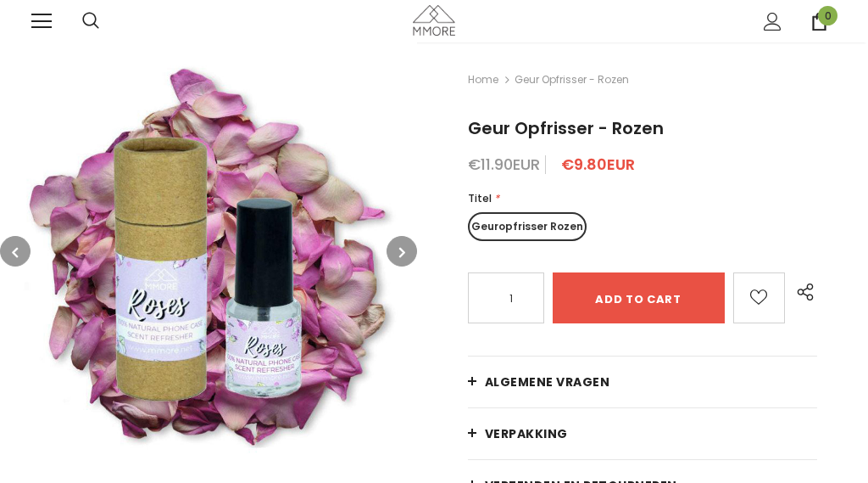 The image size is (868, 483). I want to click on label: Geuropfrisser Rozen, so click(528, 227).